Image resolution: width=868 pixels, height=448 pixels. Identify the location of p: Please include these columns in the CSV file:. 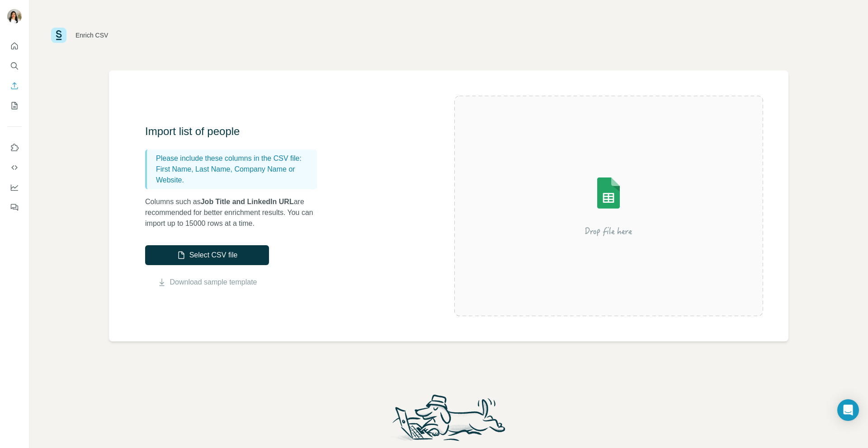
(235, 158).